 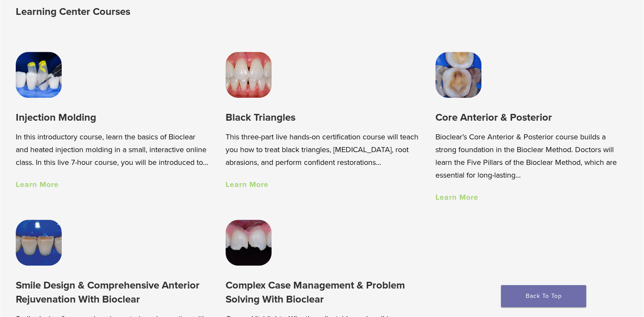 I want to click on p: In this introductory course, learn the basics of Bioclear and heated injection molding in a small..., so click(x=112, y=150).